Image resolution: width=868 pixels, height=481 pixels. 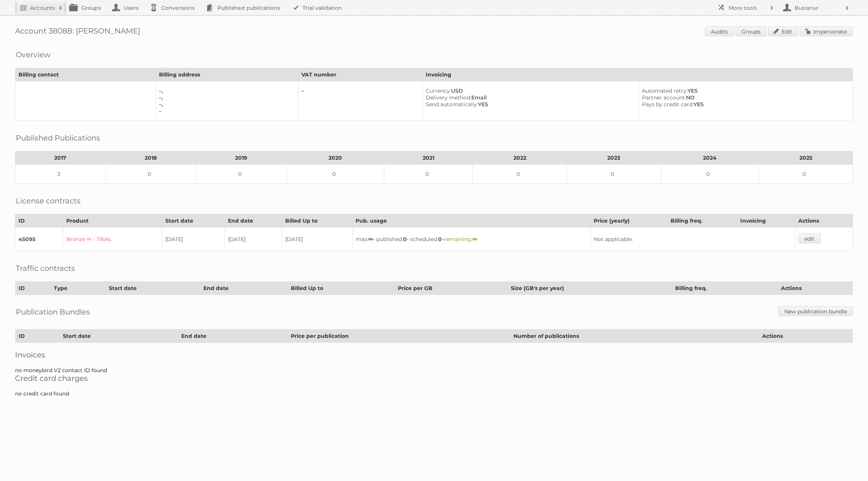 What do you see at coordinates (629, 221) in the screenshot?
I see `th: Price (yearly)` at bounding box center [629, 221].